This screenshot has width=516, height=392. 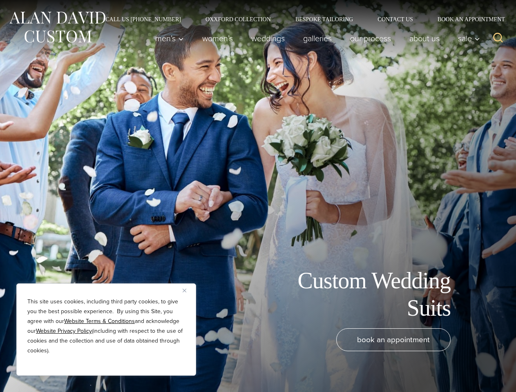 What do you see at coordinates (469, 38) in the screenshot?
I see `span: Sale` at bounding box center [469, 38].